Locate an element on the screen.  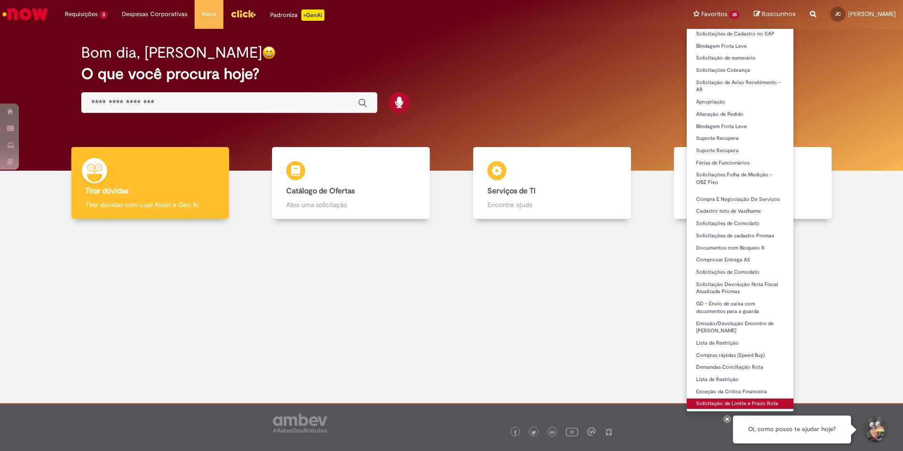
button: Iniciar Conversa de Suporte is located at coordinates (875, 429).